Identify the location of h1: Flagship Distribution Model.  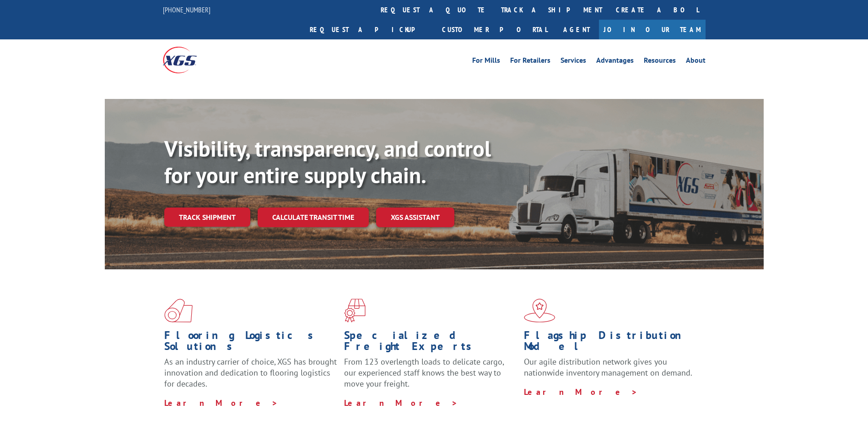
(610, 343).